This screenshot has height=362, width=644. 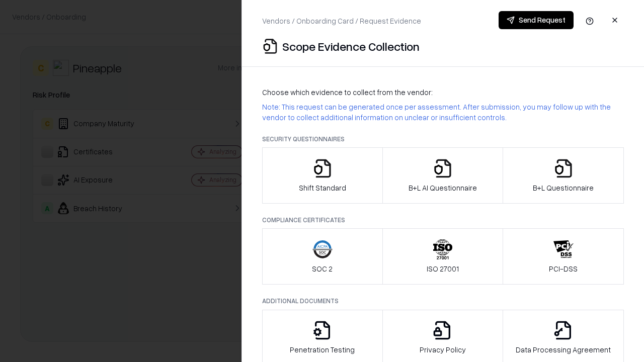 What do you see at coordinates (322, 175) in the screenshot?
I see `button: Shift Standard` at bounding box center [322, 175].